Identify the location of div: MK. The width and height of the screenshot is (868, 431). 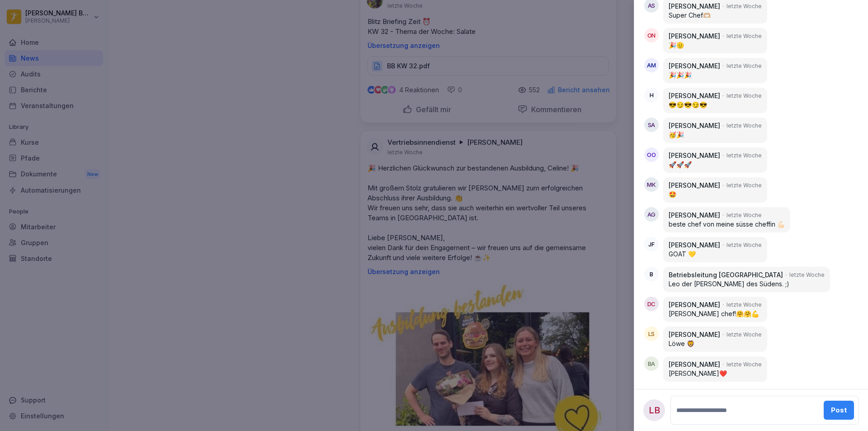
(651, 185).